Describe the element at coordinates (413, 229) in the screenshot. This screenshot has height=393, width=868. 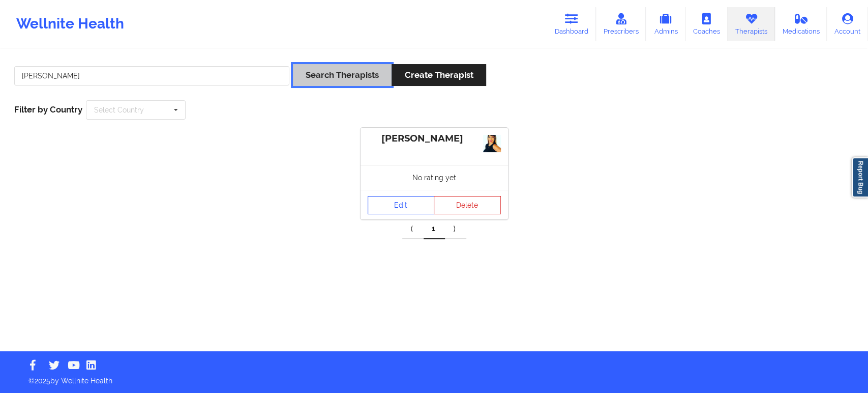
I see `a: Previous item` at that location.